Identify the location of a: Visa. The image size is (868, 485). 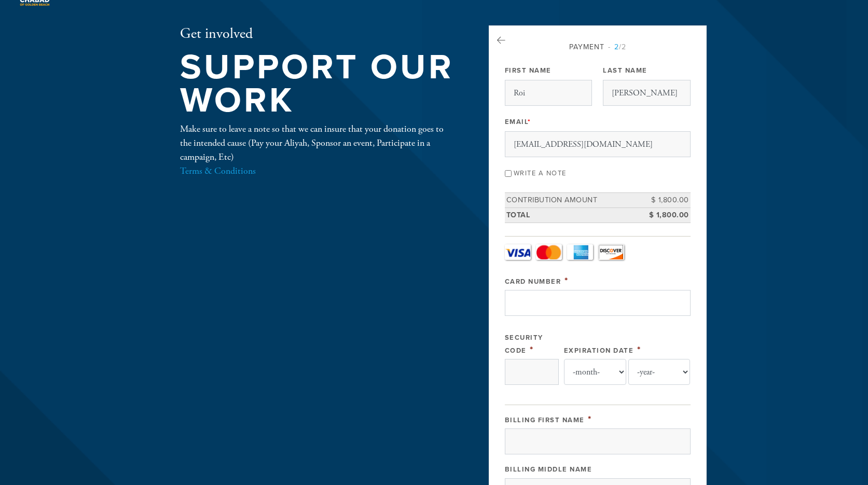
(517, 252).